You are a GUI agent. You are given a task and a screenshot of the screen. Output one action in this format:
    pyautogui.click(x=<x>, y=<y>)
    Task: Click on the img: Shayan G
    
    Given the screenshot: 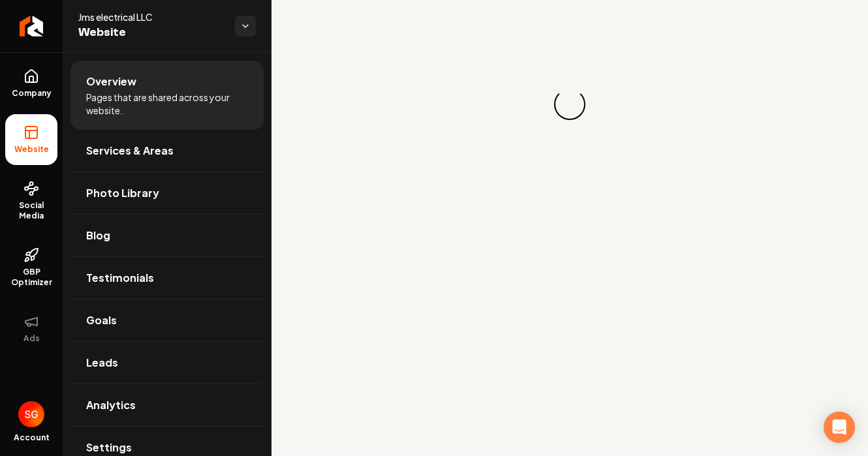 What is the action you would take?
    pyautogui.click(x=32, y=414)
    